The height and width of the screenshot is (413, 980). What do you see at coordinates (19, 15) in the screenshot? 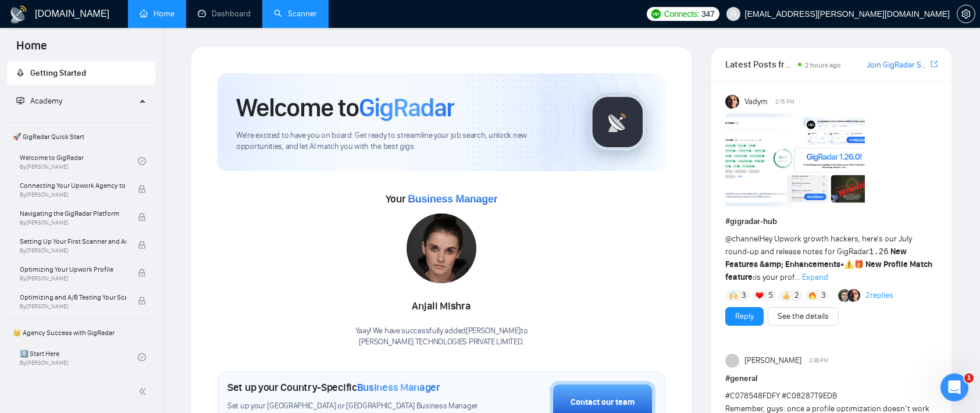
I see `img: logo` at bounding box center [19, 15].